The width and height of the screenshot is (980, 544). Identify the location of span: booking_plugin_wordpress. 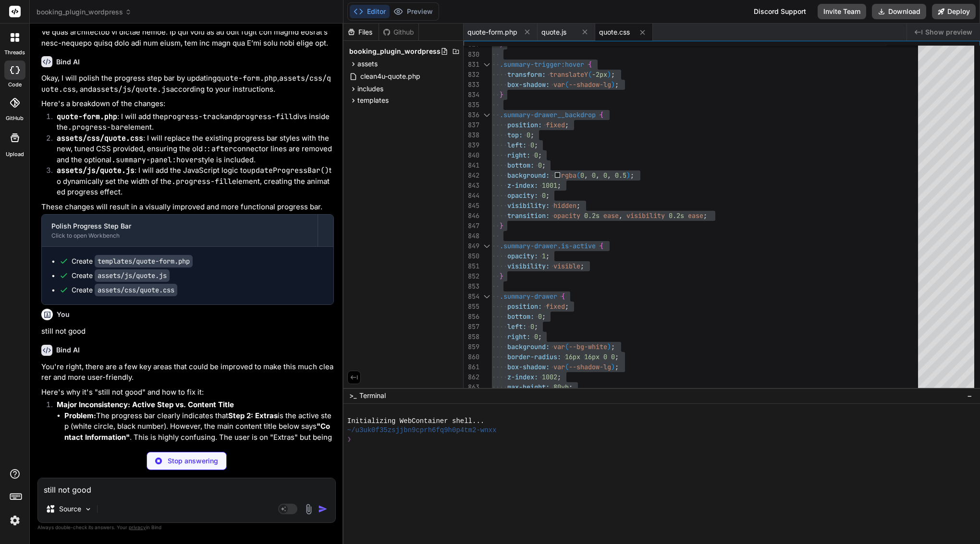
(394, 52).